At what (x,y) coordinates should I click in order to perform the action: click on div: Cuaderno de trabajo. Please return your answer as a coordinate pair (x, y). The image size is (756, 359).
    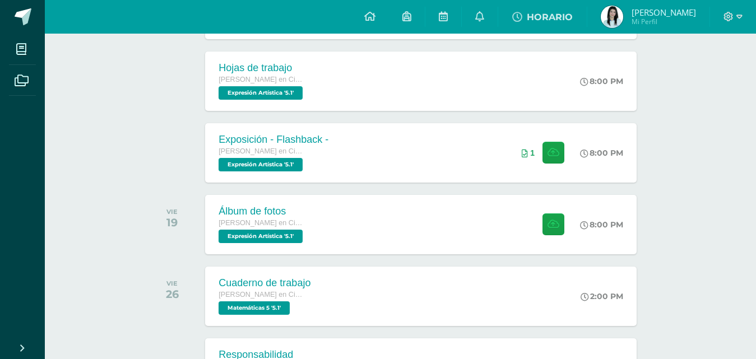
    Looking at the image, I should click on (265, 283).